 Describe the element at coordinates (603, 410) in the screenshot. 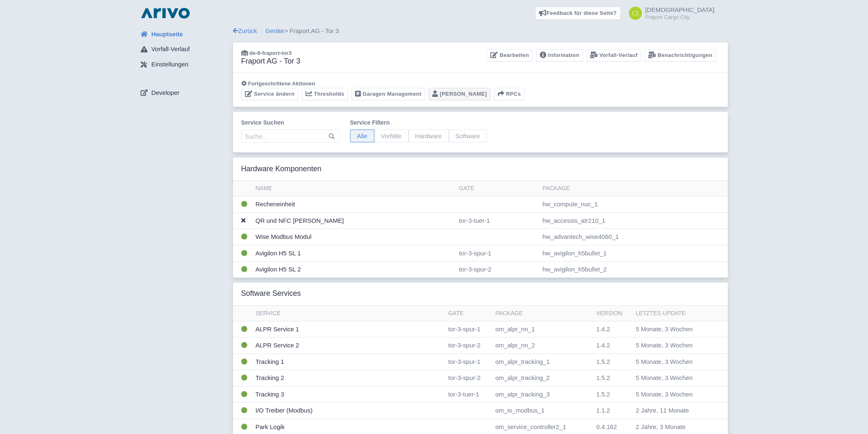

I see `span: 1.1.2` at that location.